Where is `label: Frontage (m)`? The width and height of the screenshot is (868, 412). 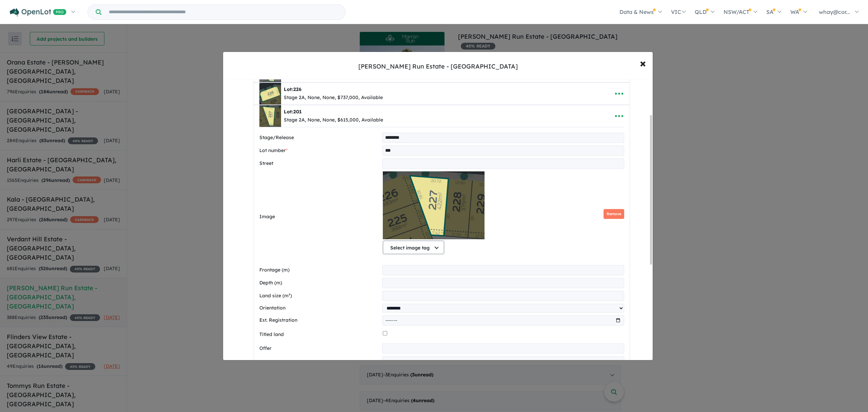 label: Frontage (m) is located at coordinates (320, 270).